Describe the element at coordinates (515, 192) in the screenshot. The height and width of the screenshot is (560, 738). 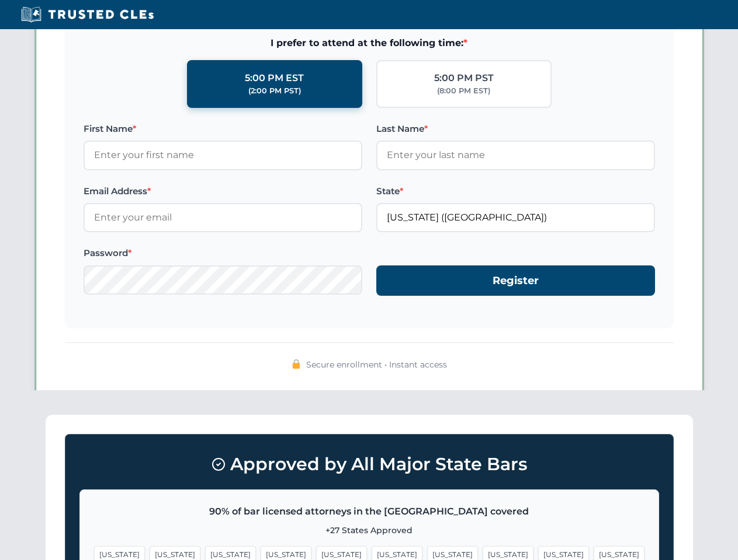
I see `label: State` at that location.